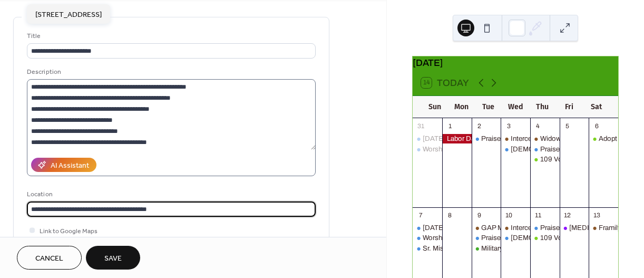  I want to click on div: Sun, so click(434, 106).